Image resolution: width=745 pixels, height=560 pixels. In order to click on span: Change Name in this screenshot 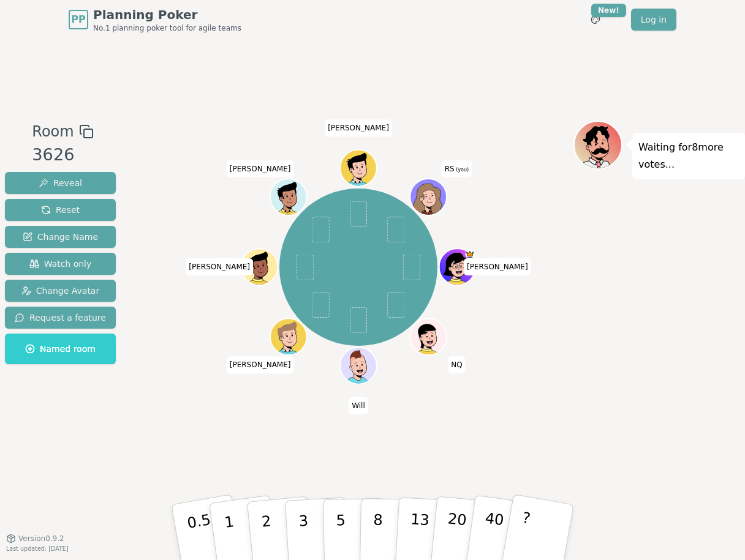, I will do `click(60, 237)`.